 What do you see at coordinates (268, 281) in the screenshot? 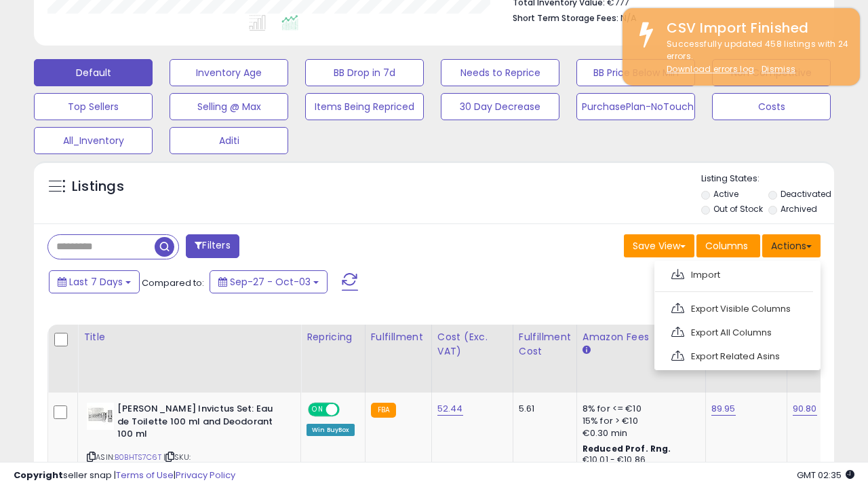
I see `button: Sep-27 - Oct-03` at bounding box center [268, 281].